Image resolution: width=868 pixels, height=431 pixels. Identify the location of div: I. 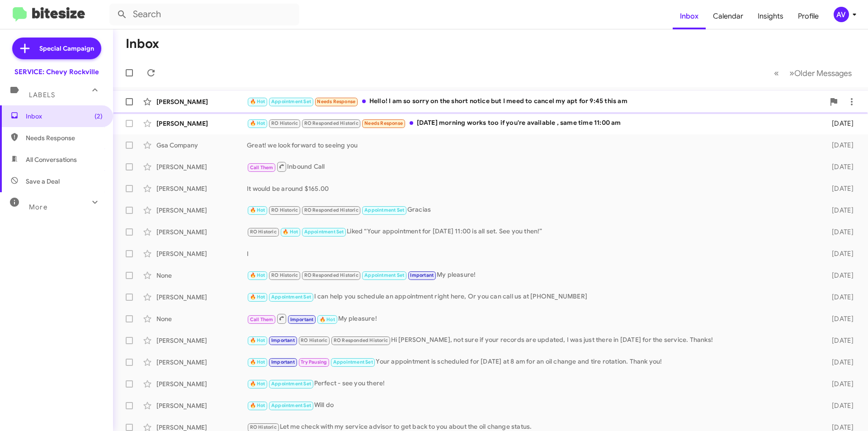
(532, 254).